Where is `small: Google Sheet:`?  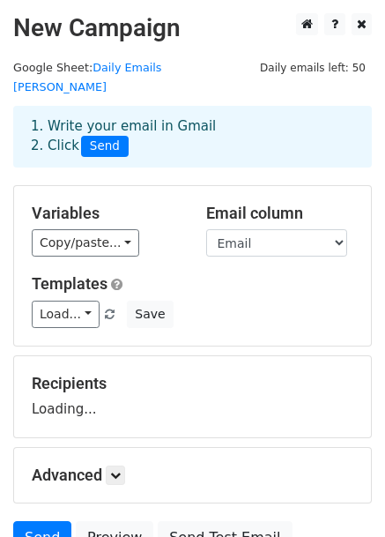
small: Google Sheet: is located at coordinates (87, 78).